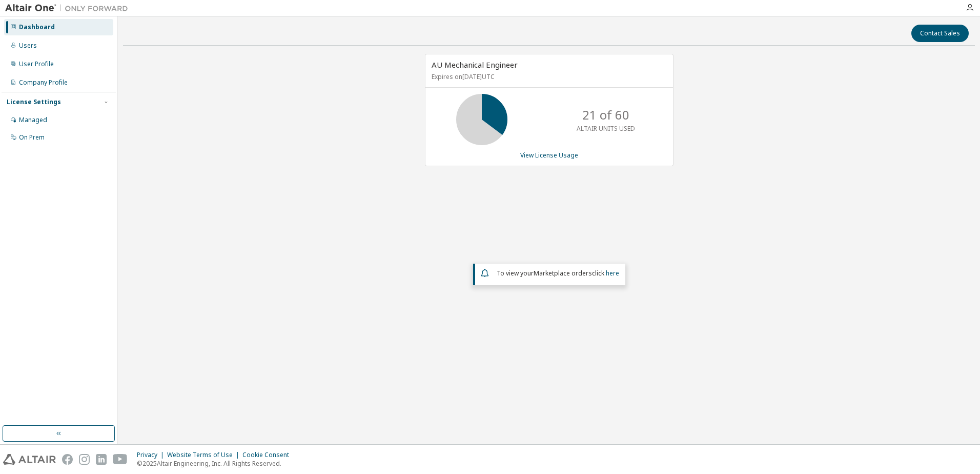 This screenshot has height=474, width=980. What do you see at coordinates (606, 128) in the screenshot?
I see `p: ALTAIR UNITS USED` at bounding box center [606, 128].